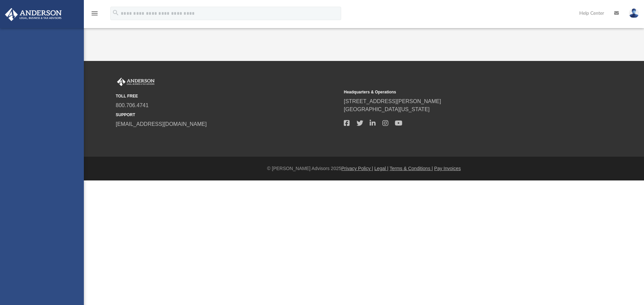  Describe the element at coordinates (381, 169) in the screenshot. I see `a: Legal |` at that location.